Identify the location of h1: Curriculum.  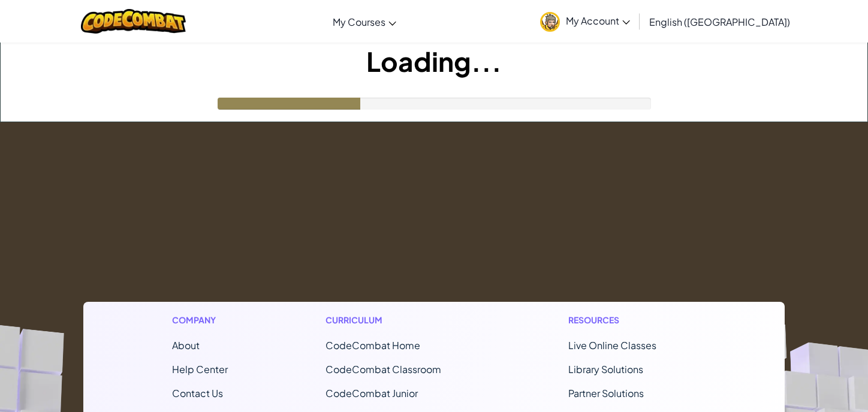
(398, 320).